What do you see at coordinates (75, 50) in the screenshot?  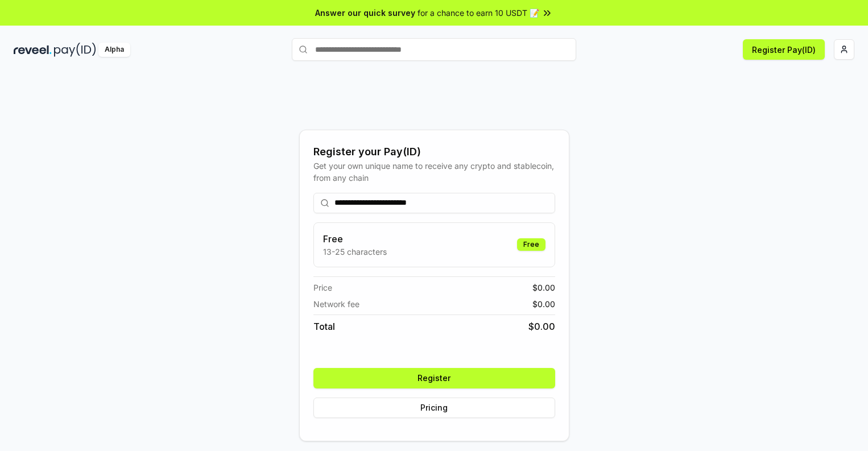 I see `img: pay_id` at bounding box center [75, 50].